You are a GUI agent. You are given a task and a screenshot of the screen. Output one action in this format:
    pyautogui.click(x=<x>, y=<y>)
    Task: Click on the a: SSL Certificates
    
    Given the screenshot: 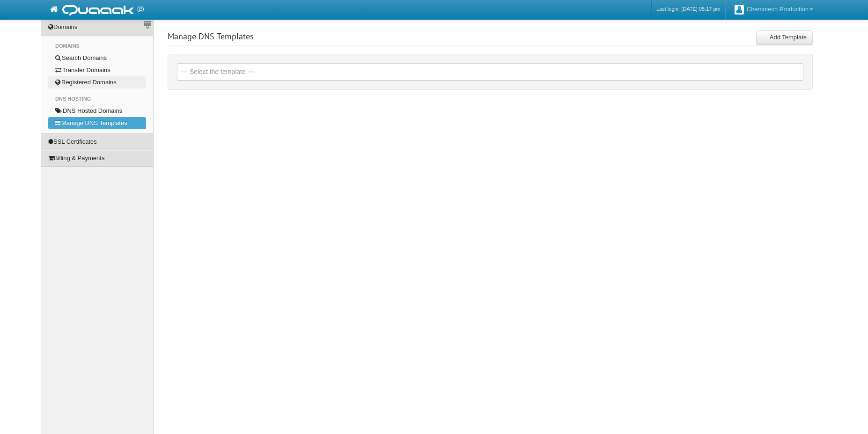 What is the action you would take?
    pyautogui.click(x=97, y=142)
    